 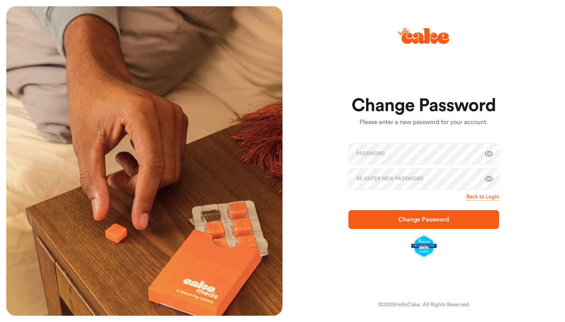 I want to click on span: Change Password, so click(x=424, y=219).